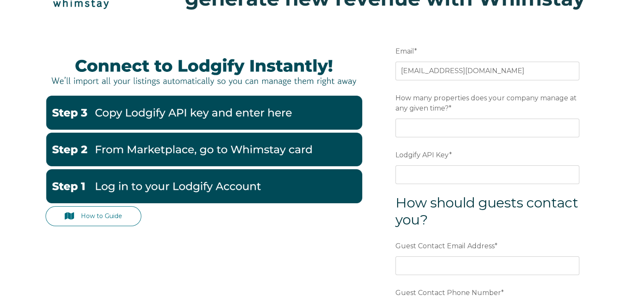  What do you see at coordinates (204, 150) in the screenshot?
I see `img: Lodgify2` at bounding box center [204, 150].